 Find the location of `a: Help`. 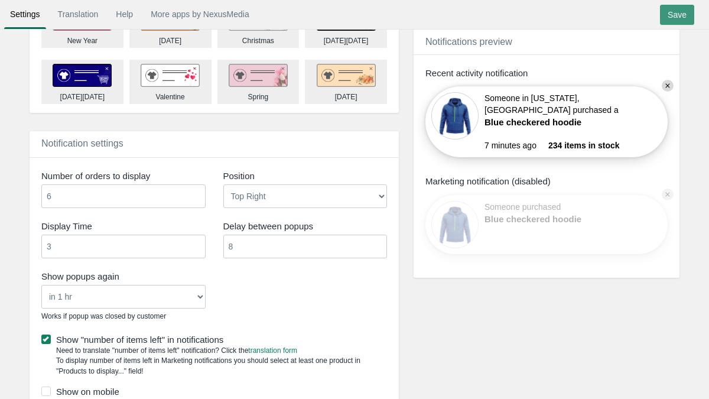

a: Help is located at coordinates (124, 14).